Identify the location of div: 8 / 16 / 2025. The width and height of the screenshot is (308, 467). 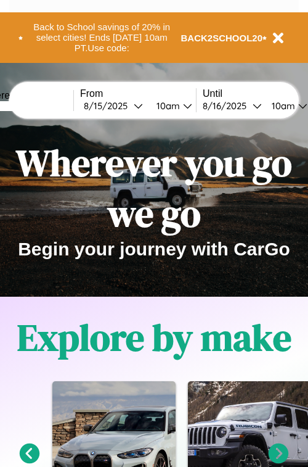
(228, 105).